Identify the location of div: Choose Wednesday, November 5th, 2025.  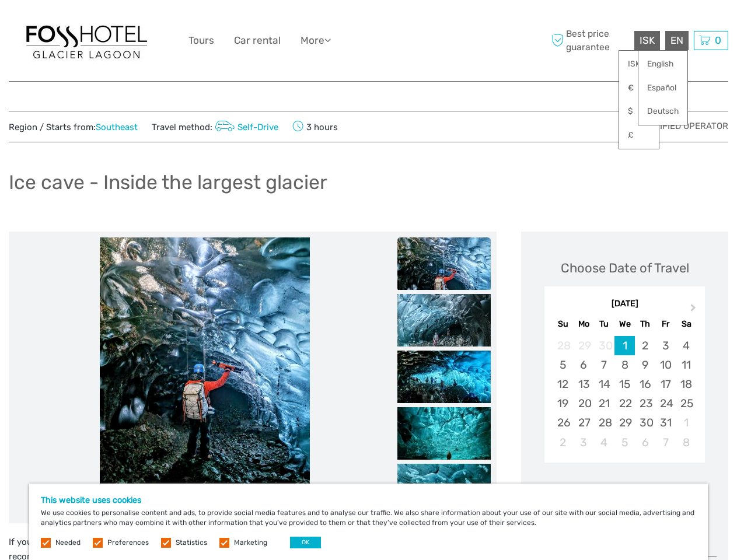
(625, 442).